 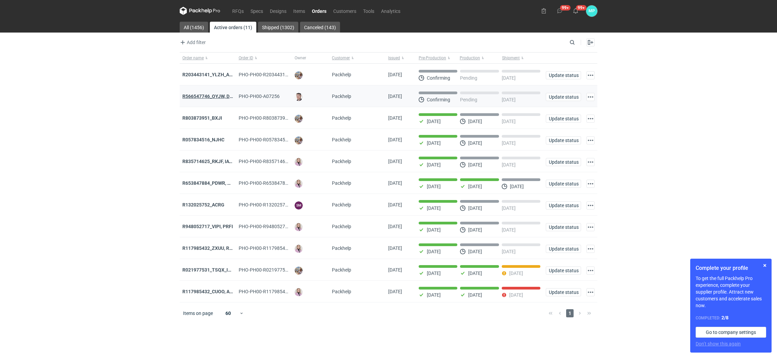 I want to click on span: PHO-PH00-R803873951_BXJI, so click(x=270, y=118).